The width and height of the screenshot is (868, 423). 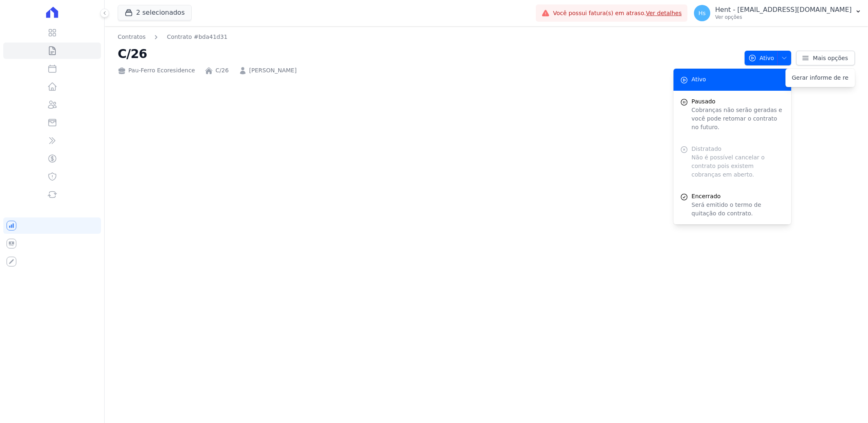 I want to click on a: Contrato #bda41d31, so click(x=197, y=37).